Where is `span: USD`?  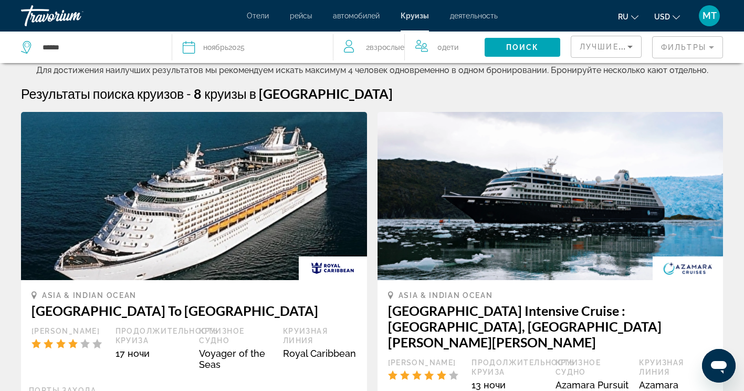 span: USD is located at coordinates (662, 17).